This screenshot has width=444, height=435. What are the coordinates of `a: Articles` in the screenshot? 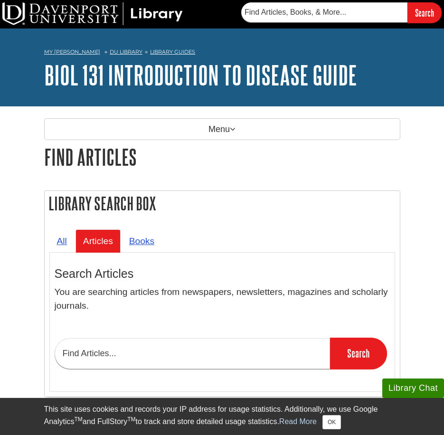 It's located at (98, 241).